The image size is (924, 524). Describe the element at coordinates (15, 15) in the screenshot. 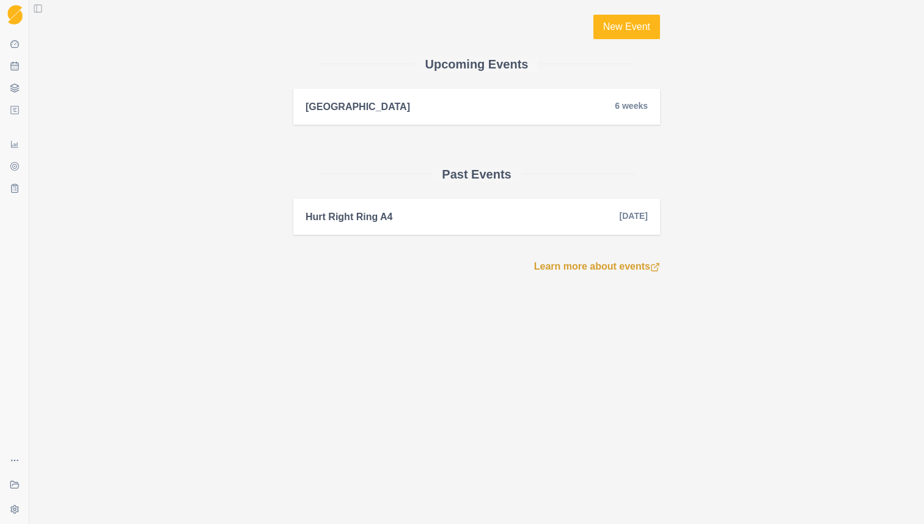

I see `a: Logo` at that location.